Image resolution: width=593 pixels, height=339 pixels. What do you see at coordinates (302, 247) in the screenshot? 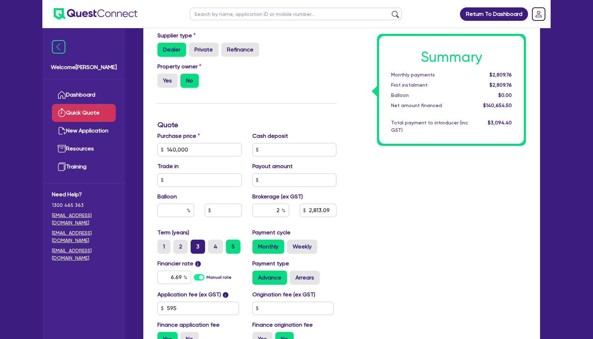
I see `label: Weekly` at bounding box center [302, 247].